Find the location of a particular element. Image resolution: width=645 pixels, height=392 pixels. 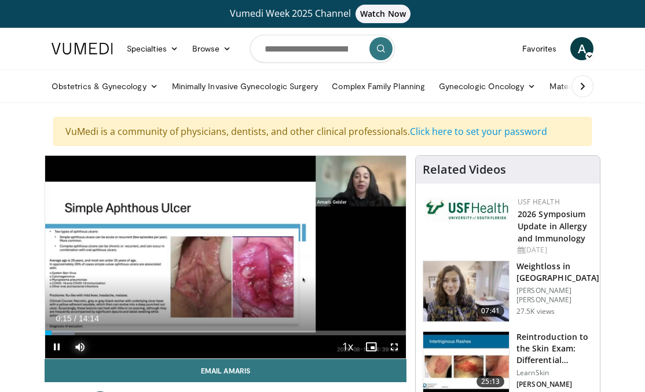

a: Email Amaris is located at coordinates (225, 371).